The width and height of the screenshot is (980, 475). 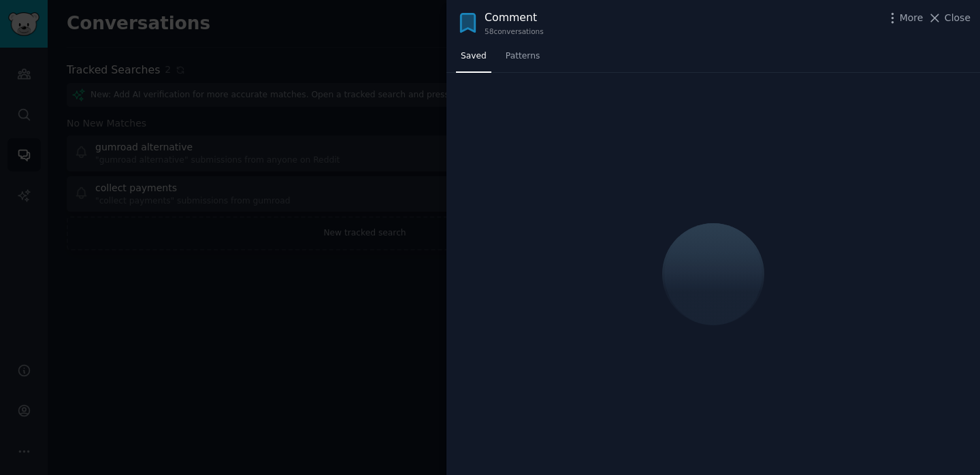 What do you see at coordinates (958, 18) in the screenshot?
I see `span: Close` at bounding box center [958, 18].